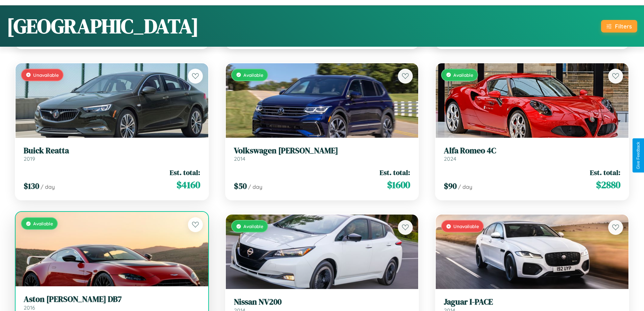  What do you see at coordinates (399, 185) in the screenshot?
I see `span: $ 1600` at bounding box center [399, 185].